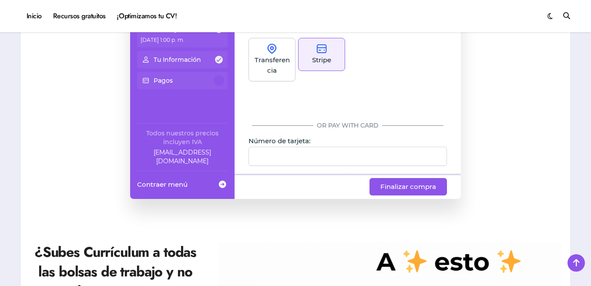 The height and width of the screenshot is (286, 591). I want to click on button: Finalizar compra, so click(408, 187).